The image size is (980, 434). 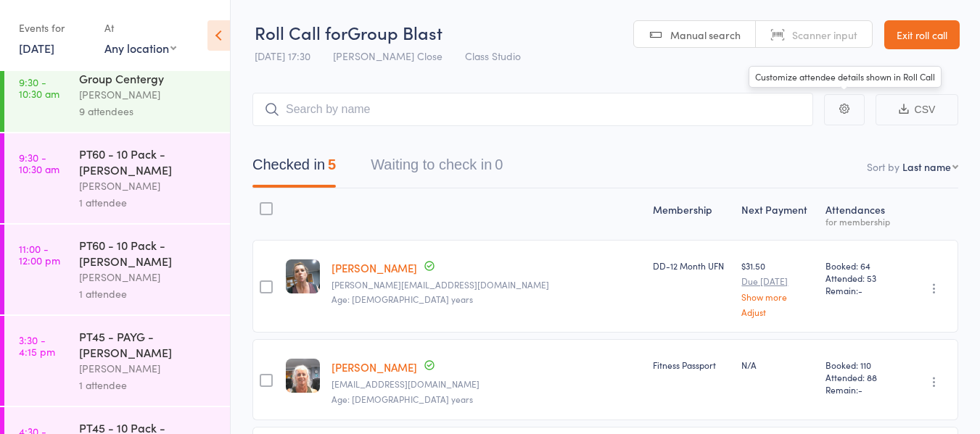 What do you see at coordinates (691, 365) in the screenshot?
I see `div: Fitness Passport` at bounding box center [691, 365].